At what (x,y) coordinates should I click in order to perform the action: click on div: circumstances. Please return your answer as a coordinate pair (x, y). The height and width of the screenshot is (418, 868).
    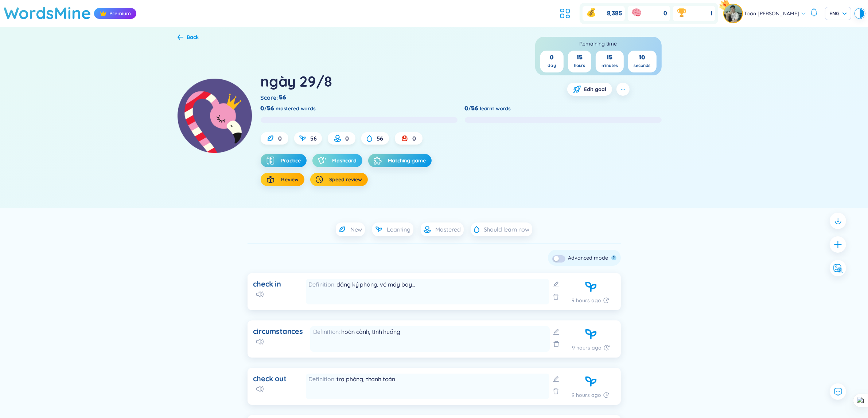
    Looking at the image, I should click on (278, 332).